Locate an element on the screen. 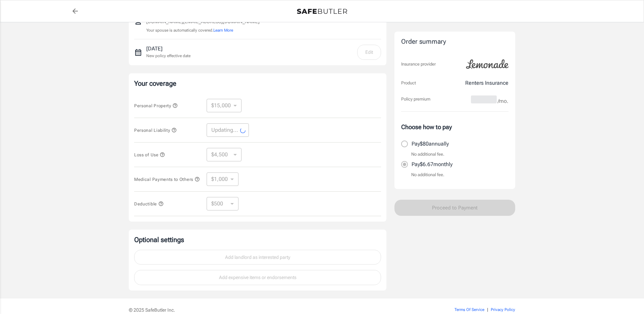 The height and width of the screenshot is (314, 644). span: Deductible is located at coordinates (149, 203).